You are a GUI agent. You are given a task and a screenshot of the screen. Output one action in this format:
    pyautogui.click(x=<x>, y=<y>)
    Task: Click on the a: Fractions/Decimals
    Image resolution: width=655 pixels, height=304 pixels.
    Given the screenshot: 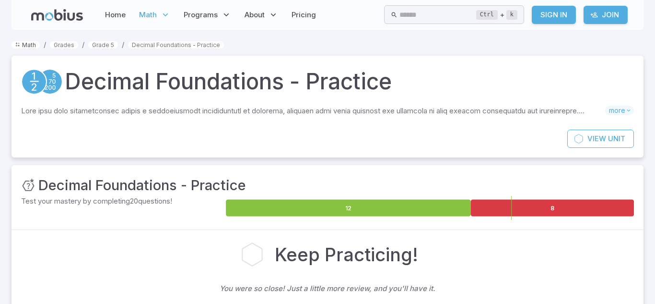 What is the action you would take?
    pyautogui.click(x=34, y=82)
    